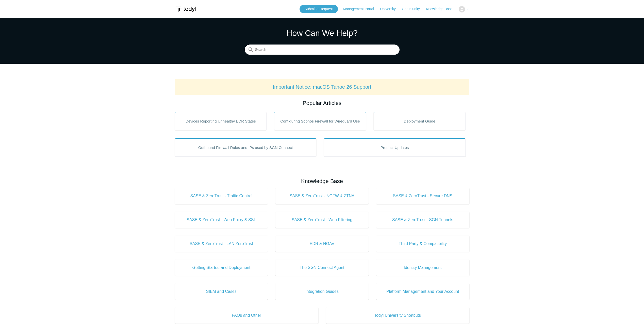 The height and width of the screenshot is (334, 644). Describe the element at coordinates (186, 9) in the screenshot. I see `img: Todyl Support Center Help Center home page` at that location.